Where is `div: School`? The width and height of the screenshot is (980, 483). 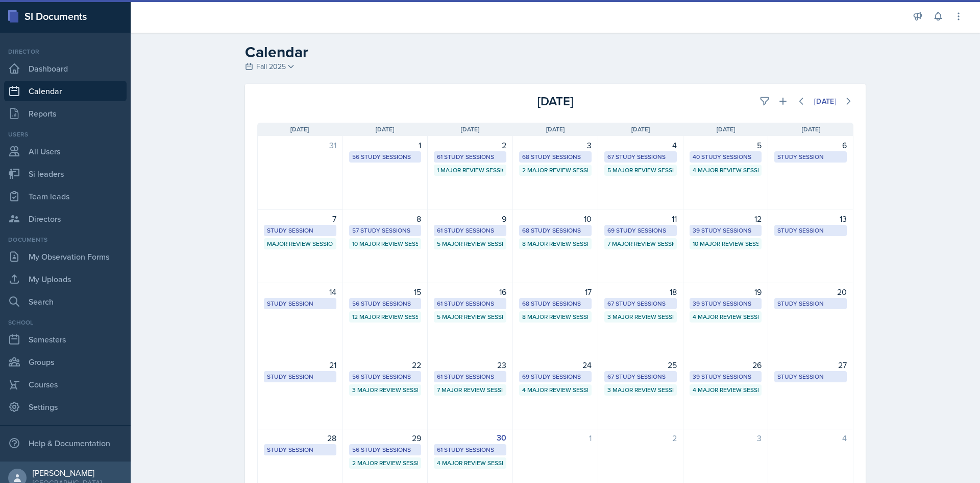 div: School is located at coordinates (66, 322).